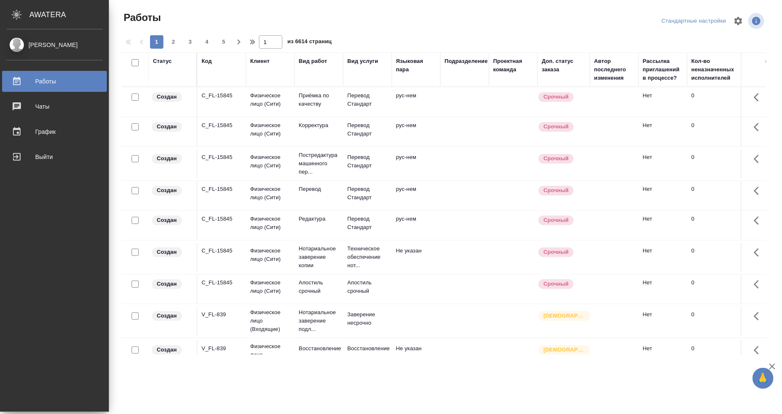 Image resolution: width=782 pixels, height=414 pixels. Describe the element at coordinates (367, 257) in the screenshot. I see `p: Техническое обеспечение нот...` at that location.